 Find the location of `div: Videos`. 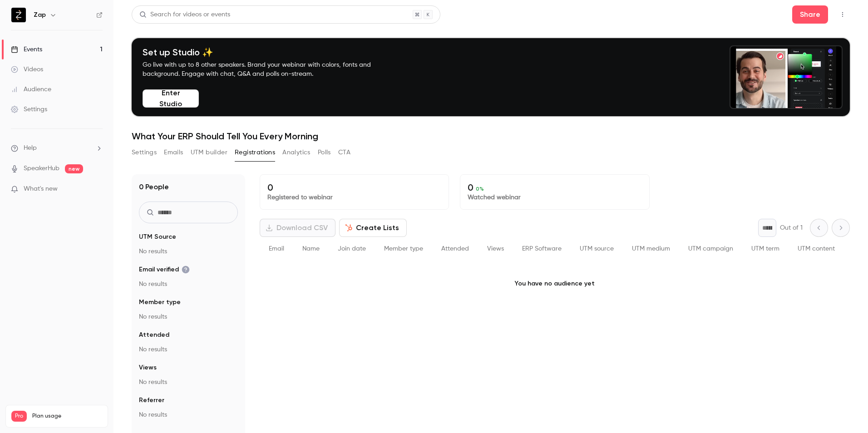

div: Videos is located at coordinates (27, 69).